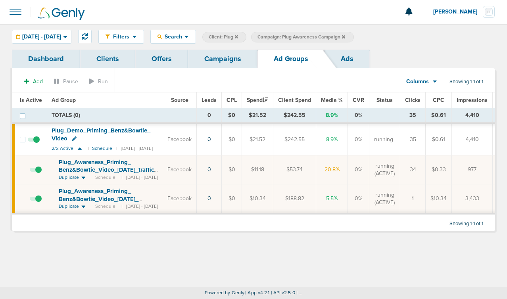 This screenshot has height=299, width=507. What do you see at coordinates (439, 170) in the screenshot?
I see `td: $0.33` at bounding box center [439, 170].